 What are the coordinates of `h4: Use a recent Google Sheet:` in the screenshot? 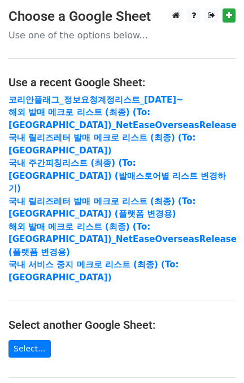 It's located at (122, 82).